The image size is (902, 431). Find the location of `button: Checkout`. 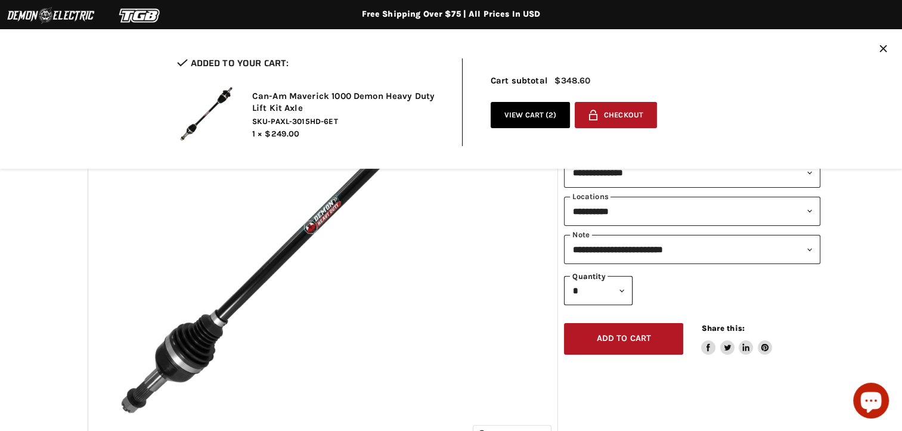

button: Checkout is located at coordinates (616, 115).